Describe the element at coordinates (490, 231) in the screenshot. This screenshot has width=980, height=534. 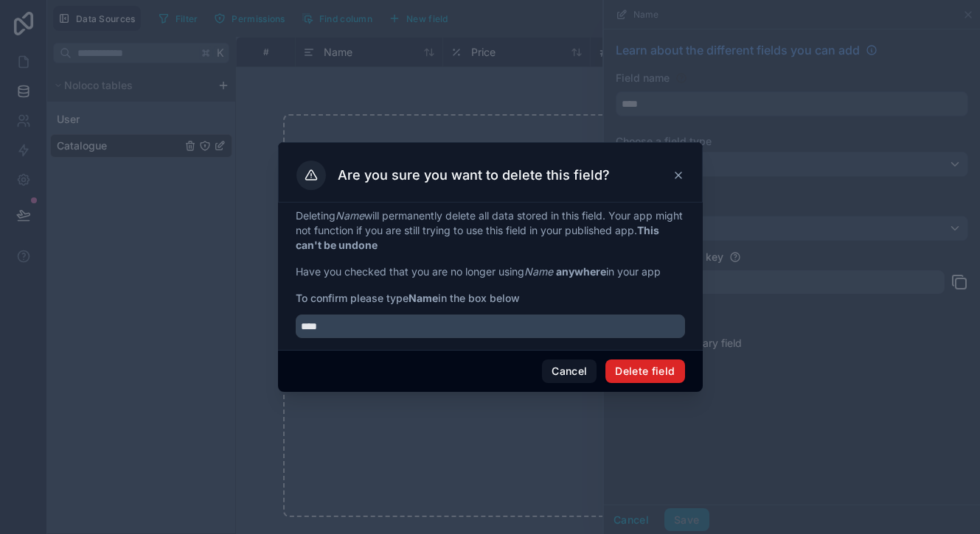
I see `p: Deleting will permanently delete all data stored in this field. Your app might not function if yo...` at that location.